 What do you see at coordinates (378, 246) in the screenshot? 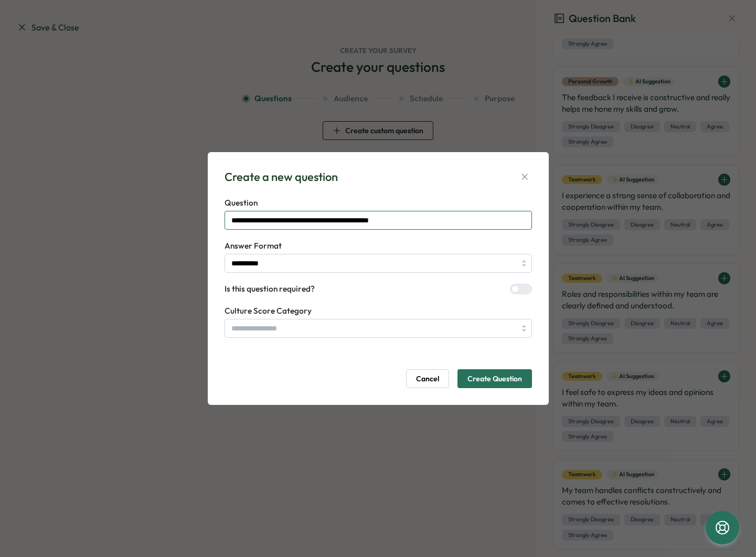
I see `label: Answer Format` at bounding box center [378, 246].